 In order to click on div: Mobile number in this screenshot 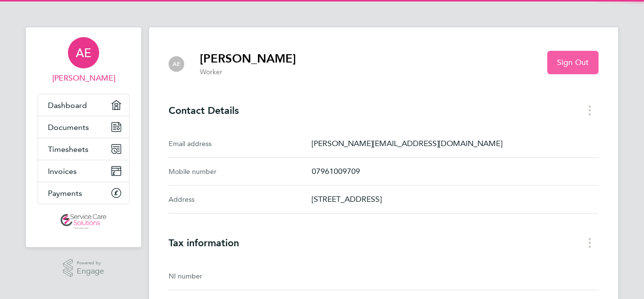, I will do `click(240, 172)`.